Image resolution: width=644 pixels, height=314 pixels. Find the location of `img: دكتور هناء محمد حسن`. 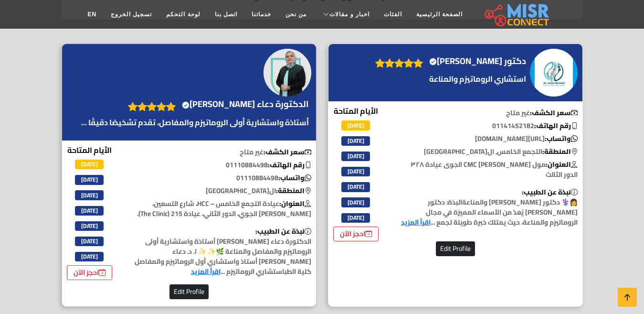

img: دكتور هناء محمد حسن is located at coordinates (554, 73).